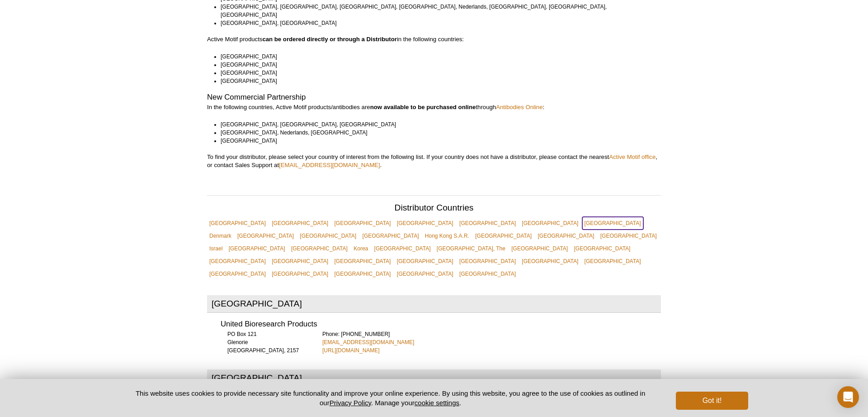 The width and height of the screenshot is (868, 417). What do you see at coordinates (423, 107) in the screenshot?
I see `strong: now available to be purchased online` at bounding box center [423, 107].